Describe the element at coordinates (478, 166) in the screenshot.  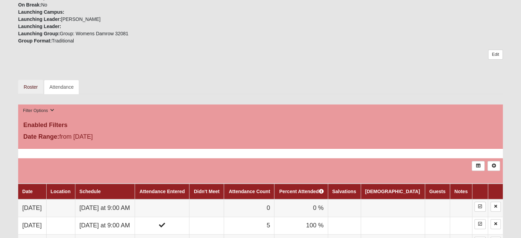
I see `a: Export to Excel` at that location.